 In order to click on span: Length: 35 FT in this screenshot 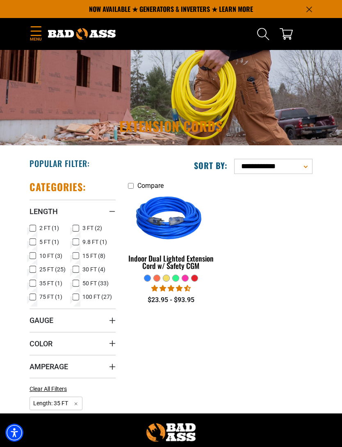, I will do `click(56, 404)`.